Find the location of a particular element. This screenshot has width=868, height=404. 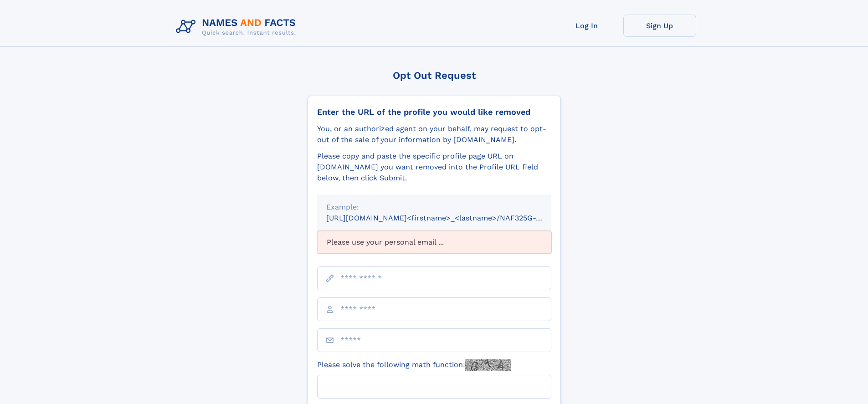

a: Log In is located at coordinates (587, 25).